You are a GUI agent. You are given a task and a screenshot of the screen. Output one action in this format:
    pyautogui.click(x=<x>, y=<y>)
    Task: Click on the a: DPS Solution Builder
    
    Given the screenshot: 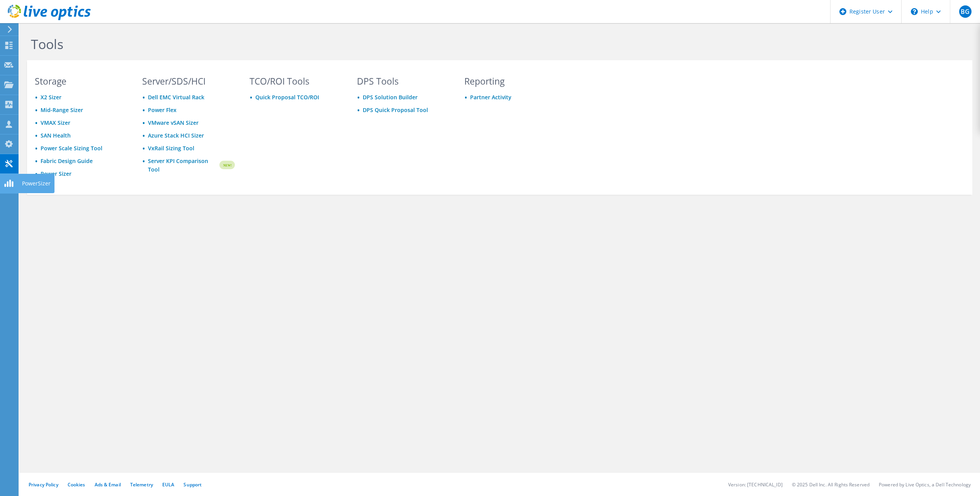 What is the action you would take?
    pyautogui.click(x=389, y=97)
    